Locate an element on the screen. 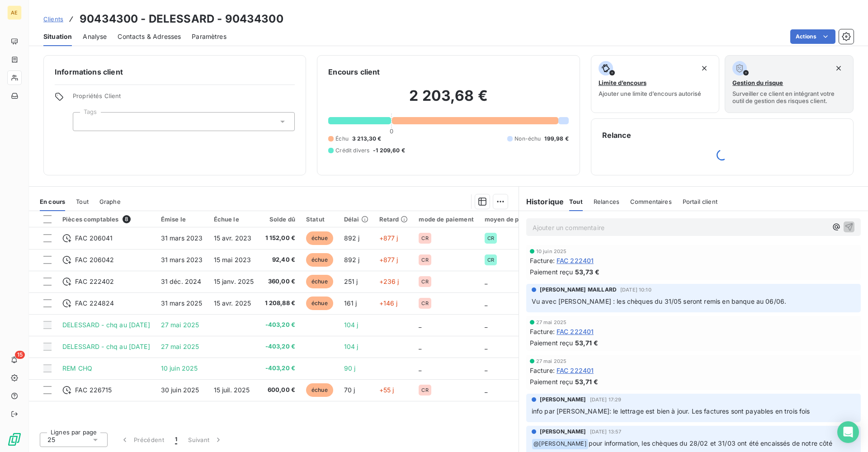 The height and width of the screenshot is (452, 868). span: Ajouter une limite d’encours autorisé is located at coordinates (650, 94).